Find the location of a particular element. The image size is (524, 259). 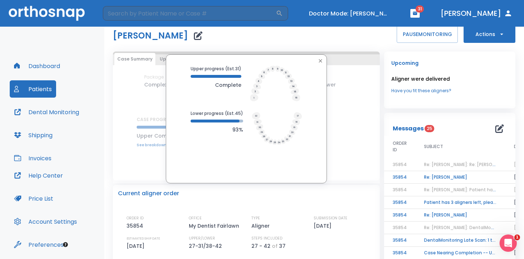

p: Messages is located at coordinates (408, 128).